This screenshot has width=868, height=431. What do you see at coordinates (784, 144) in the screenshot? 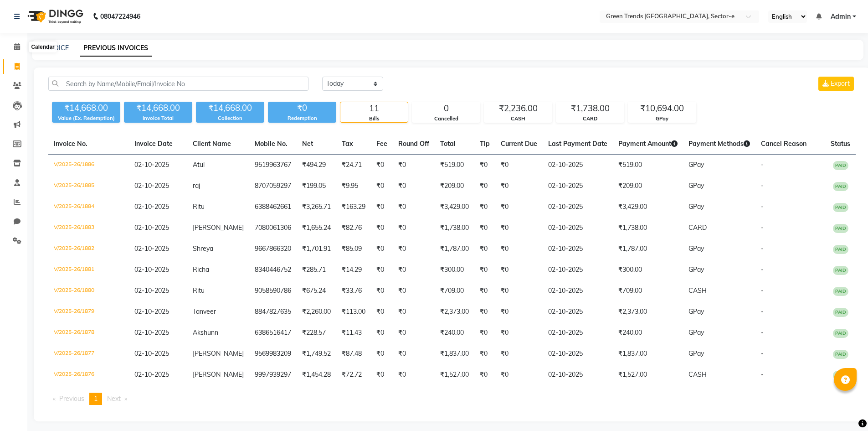
I see `span: Cancel Reason` at bounding box center [784, 144].